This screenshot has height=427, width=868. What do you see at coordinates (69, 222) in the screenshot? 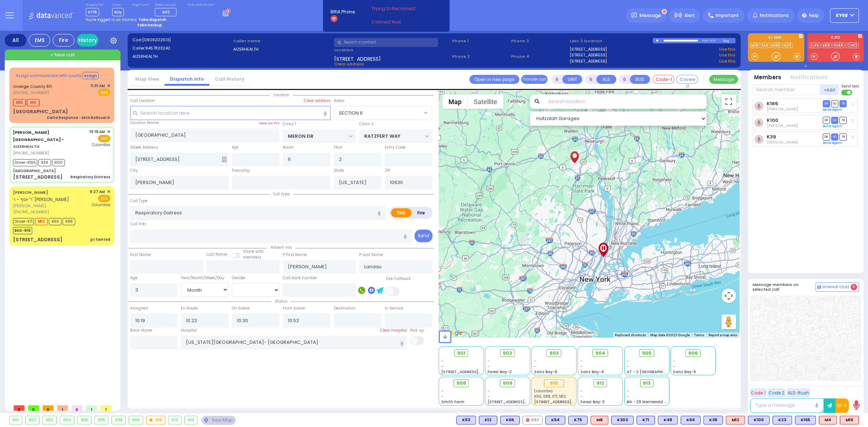
I see `span: K88` at bounding box center [69, 222].